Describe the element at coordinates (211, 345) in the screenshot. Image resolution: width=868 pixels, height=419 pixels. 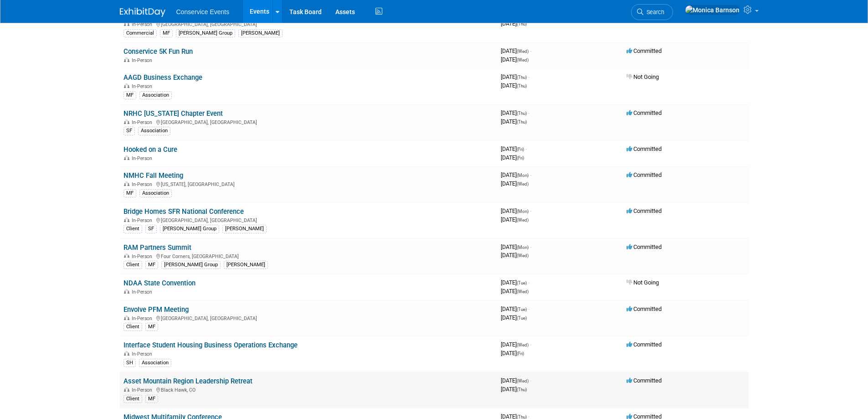
I see `a: Interface Student Housing Business Operations Exchange` at that location.